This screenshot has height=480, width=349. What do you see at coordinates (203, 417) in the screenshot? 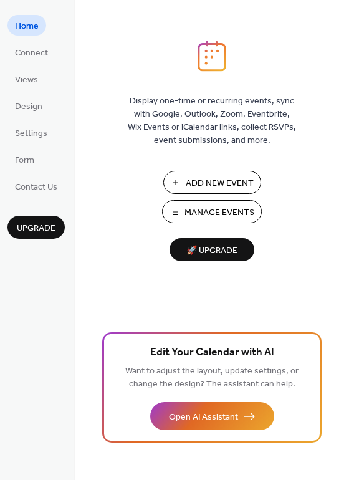
I see `span: Open AI Assistant` at bounding box center [203, 417].